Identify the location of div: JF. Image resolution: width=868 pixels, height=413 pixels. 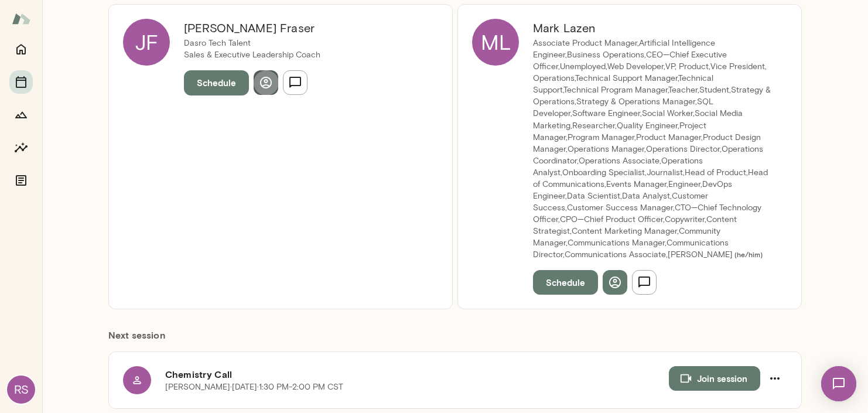
(147, 42).